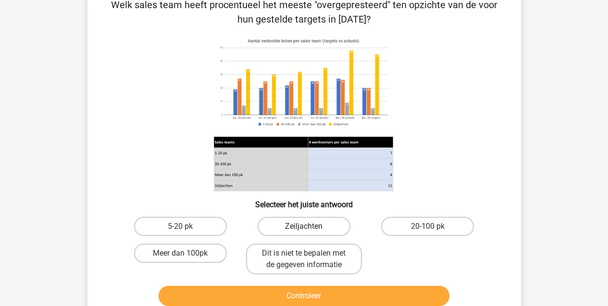  I want to click on label: 20-100 pk, so click(427, 227).